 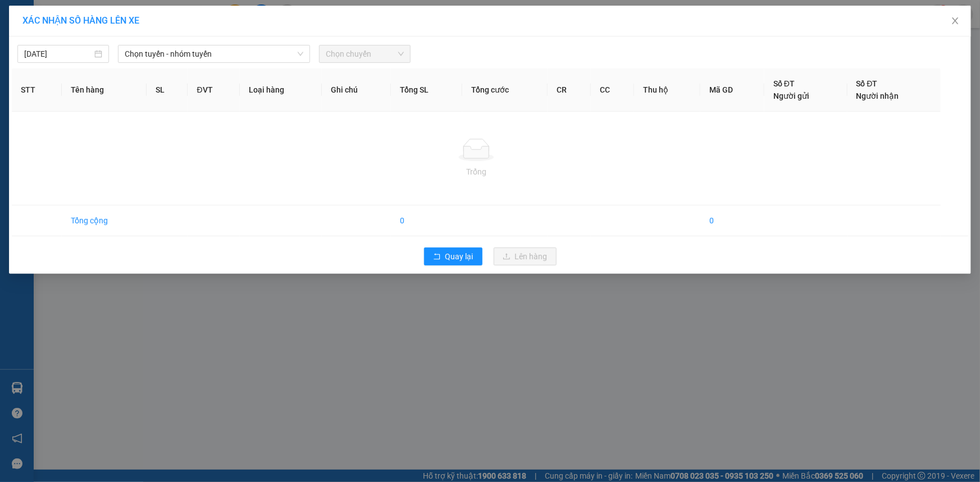 What do you see at coordinates (53, 26) in the screenshot?
I see `span: XUANTRANG` at bounding box center [53, 26].